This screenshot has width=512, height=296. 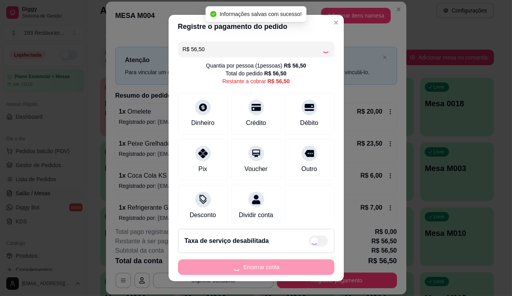 What do you see at coordinates (252, 49) in the screenshot?
I see `input: Ex.: hambúrguer de cordeiro` at bounding box center [252, 49].